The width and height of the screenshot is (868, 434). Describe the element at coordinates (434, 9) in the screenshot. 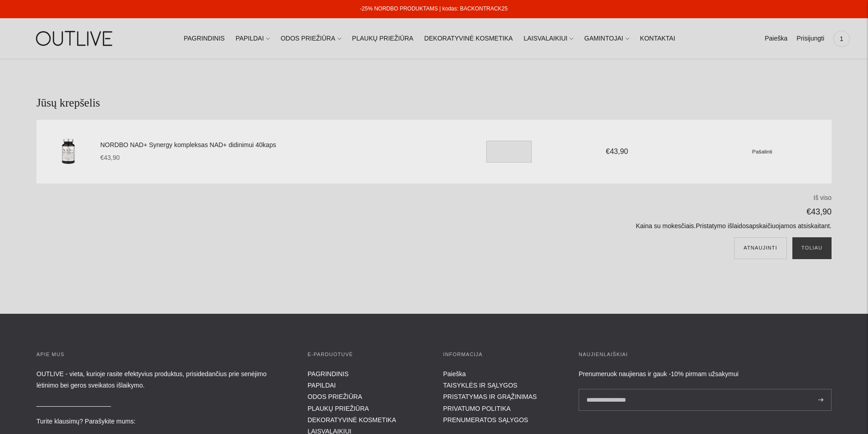

I see `a: -25% NORDBO PRODUKTAMS | kodas: BACKONTRACK25` at that location.